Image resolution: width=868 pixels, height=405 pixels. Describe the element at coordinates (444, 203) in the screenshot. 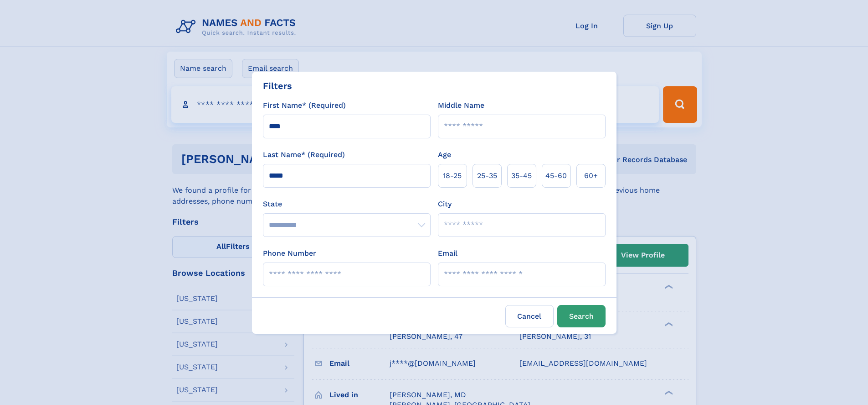

I see `label: City` at that location.